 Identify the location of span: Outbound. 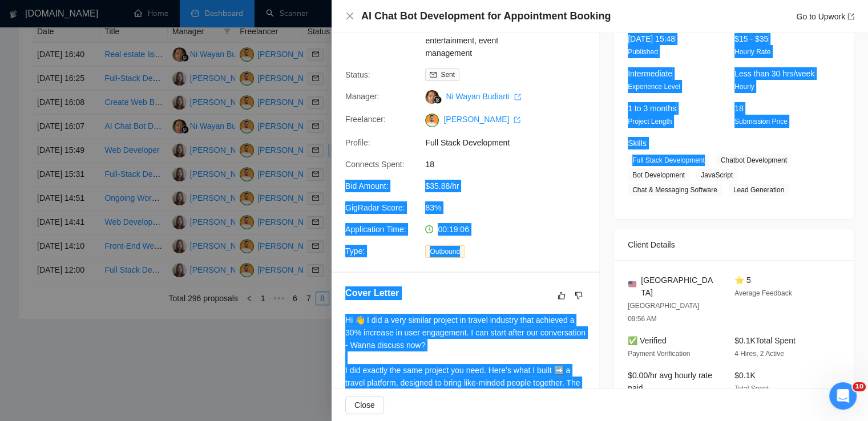
(445, 252).